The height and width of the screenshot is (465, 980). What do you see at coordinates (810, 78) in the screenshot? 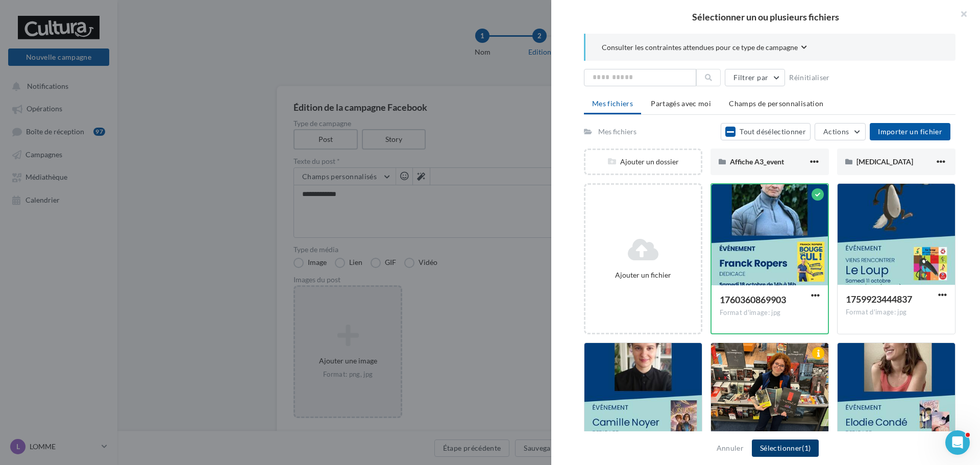
I see `button: Réinitialiser` at bounding box center [810, 78].